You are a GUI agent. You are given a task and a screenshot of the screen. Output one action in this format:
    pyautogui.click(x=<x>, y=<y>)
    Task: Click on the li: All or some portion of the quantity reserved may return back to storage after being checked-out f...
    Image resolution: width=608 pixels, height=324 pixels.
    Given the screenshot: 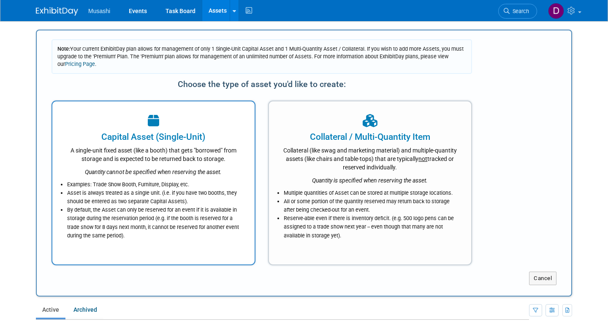 What is the action you would take?
    pyautogui.click(x=372, y=206)
    